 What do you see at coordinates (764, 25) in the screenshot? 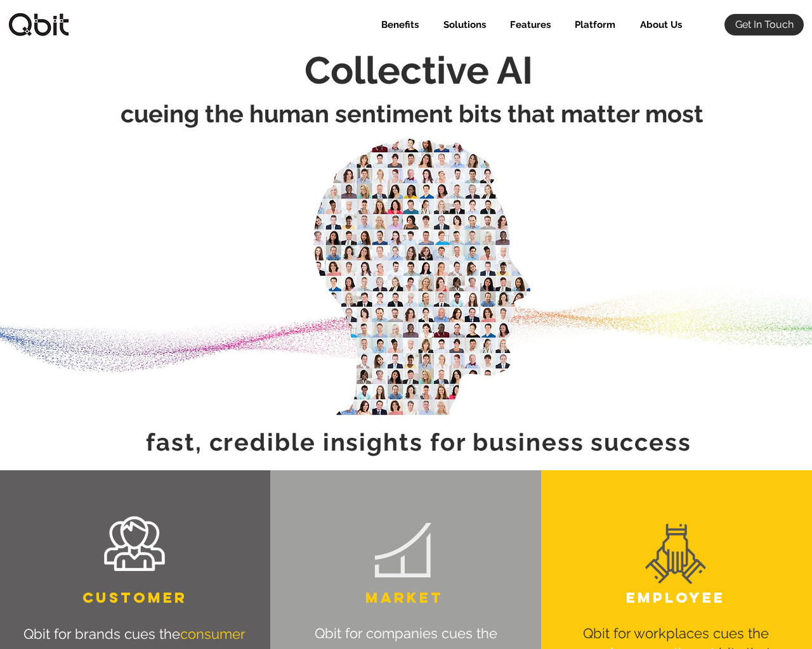
I see `a: Get In Touch` at bounding box center [764, 25].